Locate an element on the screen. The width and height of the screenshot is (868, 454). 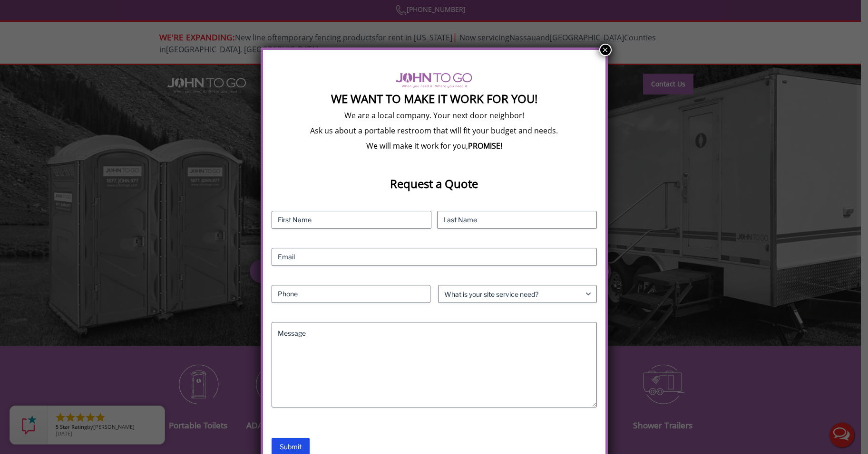
p: Ask us about a portable restroom that will fit your budget and needs. is located at coordinates (434, 131).